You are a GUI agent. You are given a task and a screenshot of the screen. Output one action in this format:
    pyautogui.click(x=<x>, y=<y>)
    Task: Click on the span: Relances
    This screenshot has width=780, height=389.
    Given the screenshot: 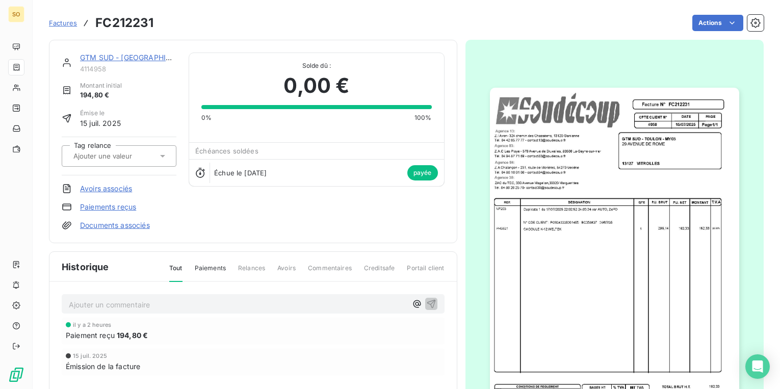 What is the action you would take?
    pyautogui.click(x=251, y=272)
    